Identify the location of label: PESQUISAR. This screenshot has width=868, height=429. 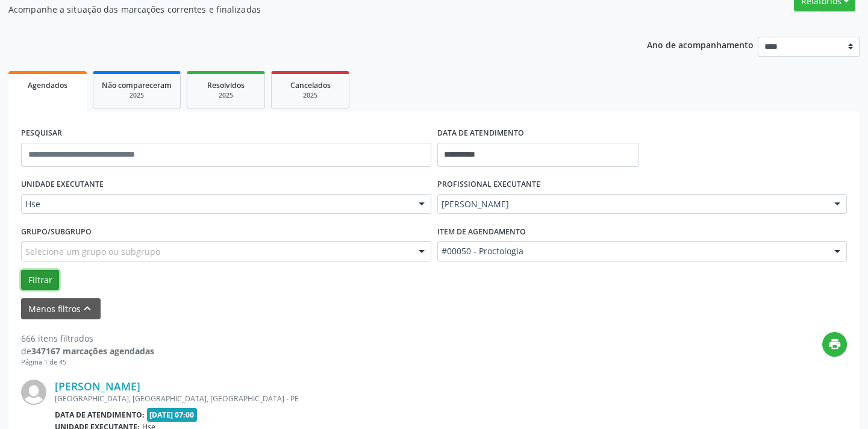
(42, 133).